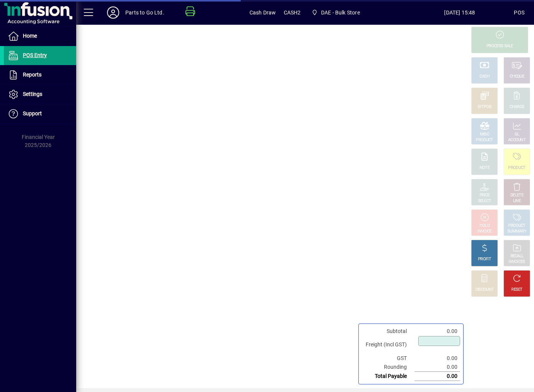 The image size is (534, 392). What do you see at coordinates (485, 76) in the screenshot?
I see `div: CASH` at bounding box center [485, 76].